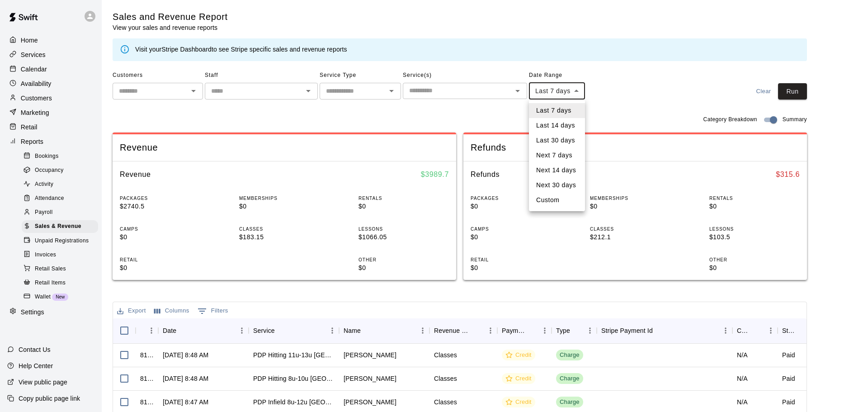 This screenshot has height=412, width=868. What do you see at coordinates (558, 170) in the screenshot?
I see `li: Next 14 days` at bounding box center [558, 170].